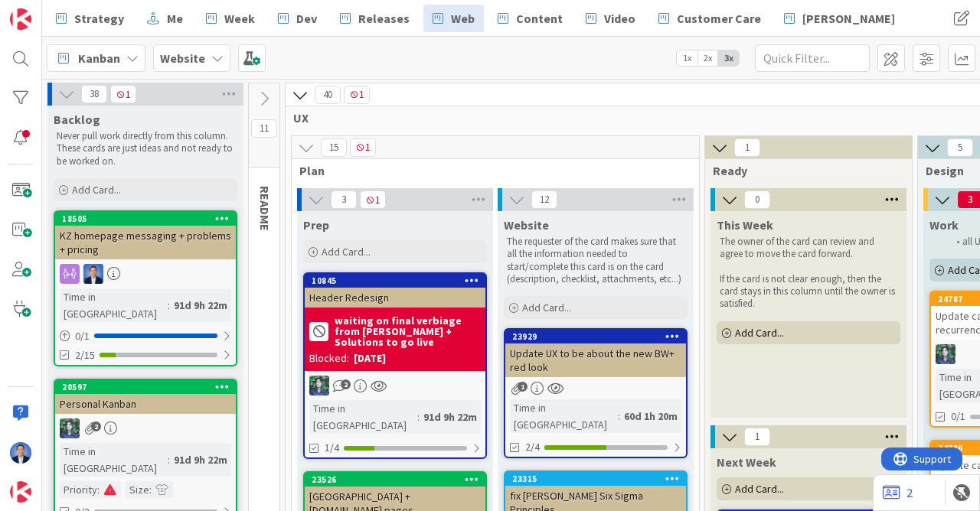  What do you see at coordinates (384, 18) in the screenshot?
I see `span: Releases` at bounding box center [384, 18].